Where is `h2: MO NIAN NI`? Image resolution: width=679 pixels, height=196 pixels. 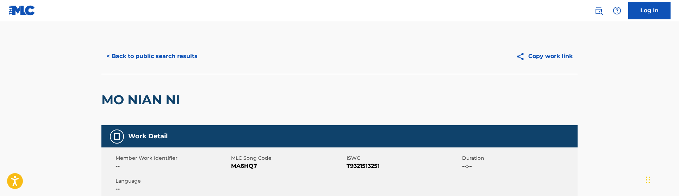 h2: MO NIAN NI is located at coordinates (142, 100).